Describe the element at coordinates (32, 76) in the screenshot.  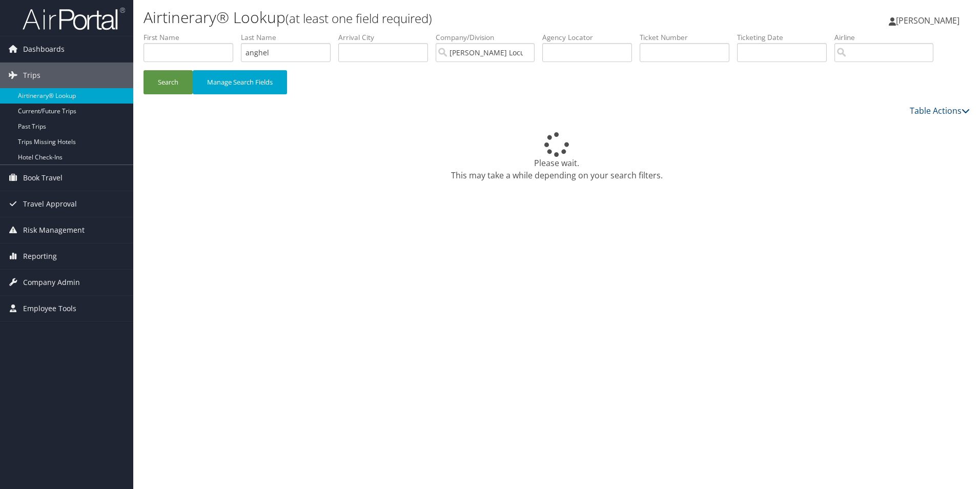
I see `span: Trips` at that location.